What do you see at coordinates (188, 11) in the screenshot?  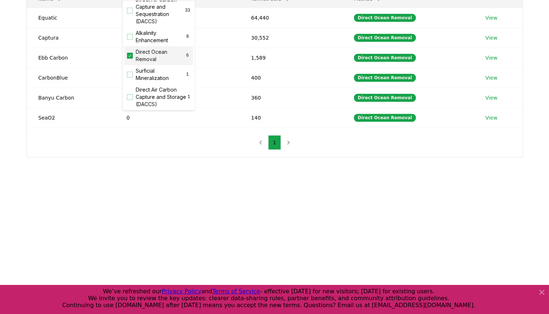 I see `span: 33` at bounding box center [188, 11].